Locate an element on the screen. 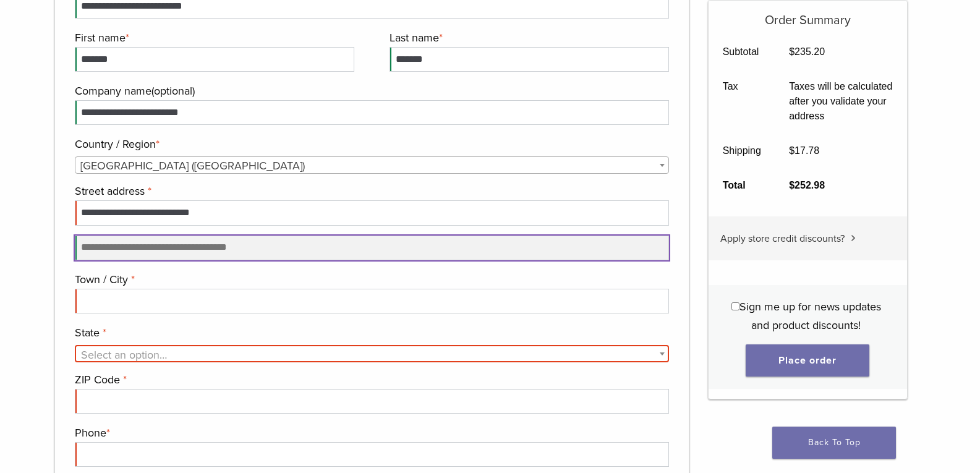  td: Taxes will be calculated after you validate your address is located at coordinates (841, 101).